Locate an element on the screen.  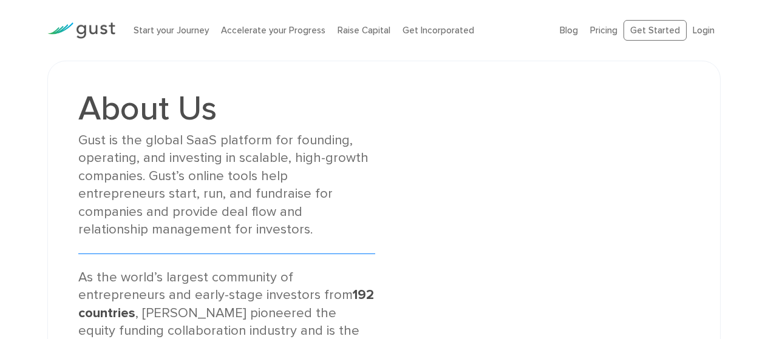
strong: 192 countries is located at coordinates (226, 304).